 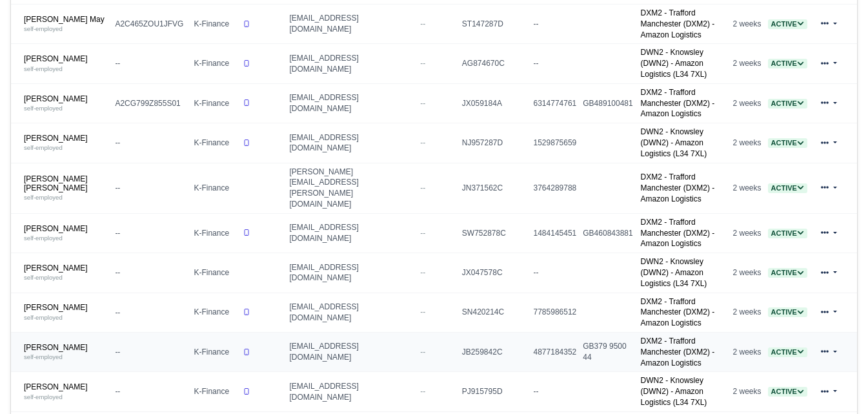 What do you see at coordinates (494, 188) in the screenshot?
I see `td: JN371562C` at bounding box center [494, 188].